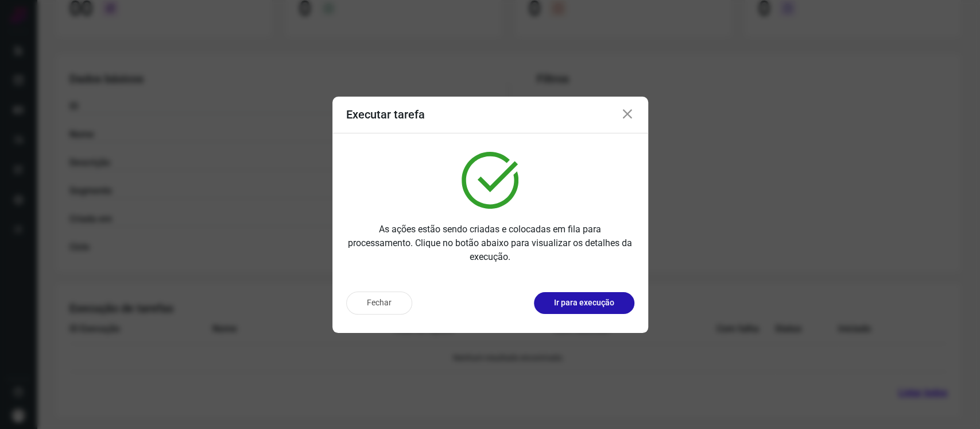 The height and width of the screenshot is (429, 980). Describe the element at coordinates (490, 243) in the screenshot. I see `p: As ações estão sendo criadas e colocadas em fila para processamento. Clique no botão abaixo para ...` at that location.